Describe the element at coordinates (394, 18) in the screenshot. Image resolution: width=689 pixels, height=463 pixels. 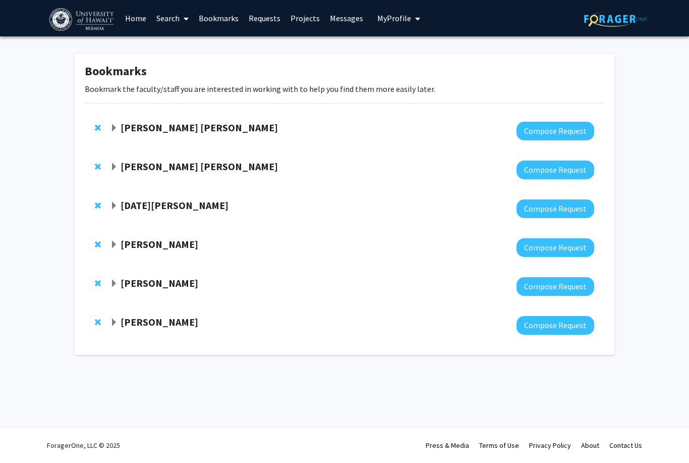
I see `span: My Profile` at that location.